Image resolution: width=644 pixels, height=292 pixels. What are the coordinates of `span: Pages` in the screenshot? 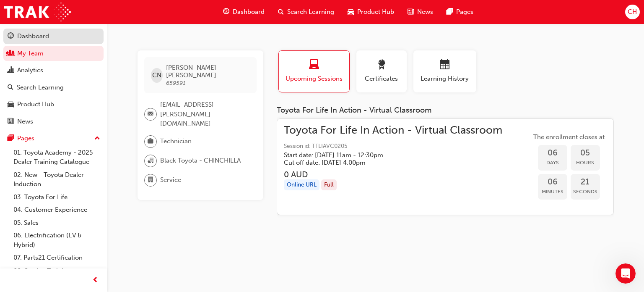 It's located at (465, 12).